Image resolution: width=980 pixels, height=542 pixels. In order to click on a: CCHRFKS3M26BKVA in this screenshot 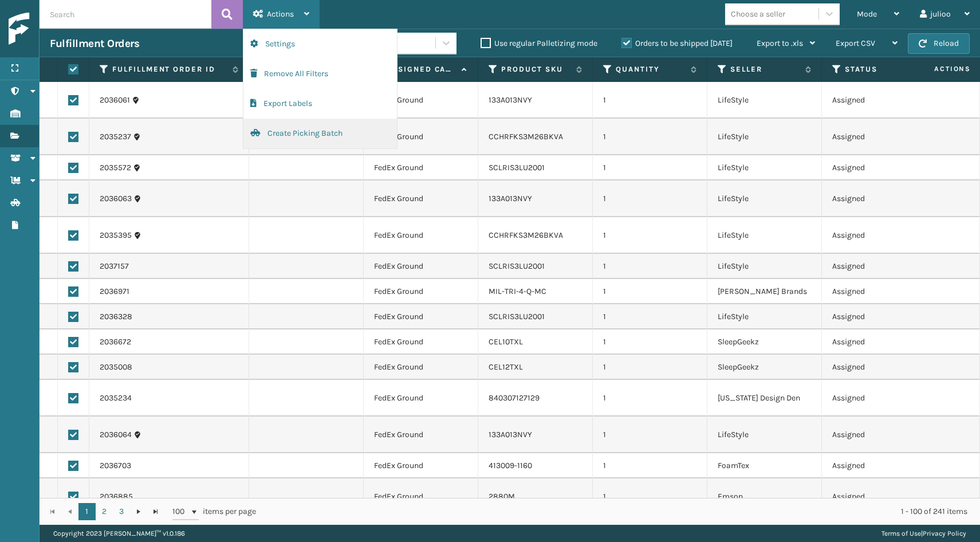, I will do `click(526, 235)`.